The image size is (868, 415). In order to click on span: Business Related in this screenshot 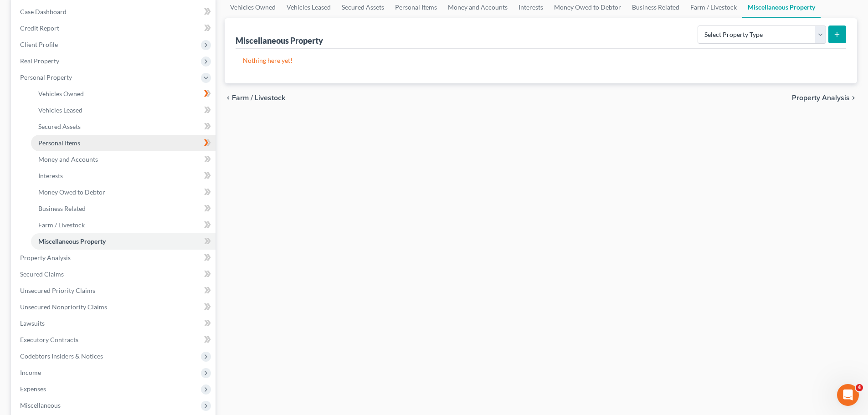, I will do `click(62, 208)`.